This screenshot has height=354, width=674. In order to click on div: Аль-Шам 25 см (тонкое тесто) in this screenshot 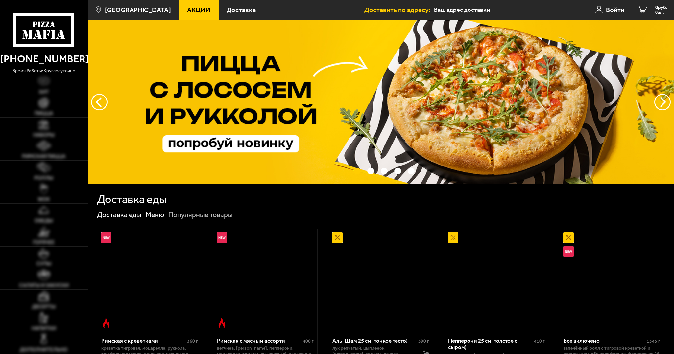, I will do `click(374, 341)`.